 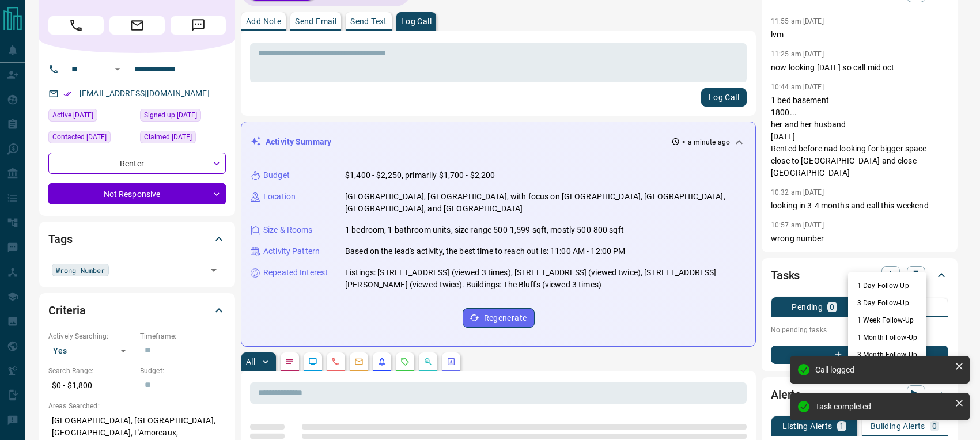 I want to click on div: Call logged, so click(x=883, y=370).